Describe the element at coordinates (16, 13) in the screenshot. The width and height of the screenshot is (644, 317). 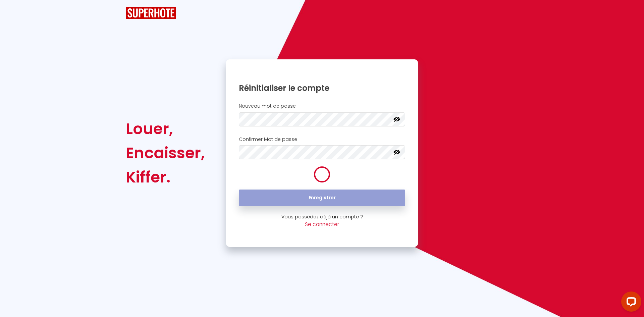
I see `button: Open LiveChat chat widget` at that location.